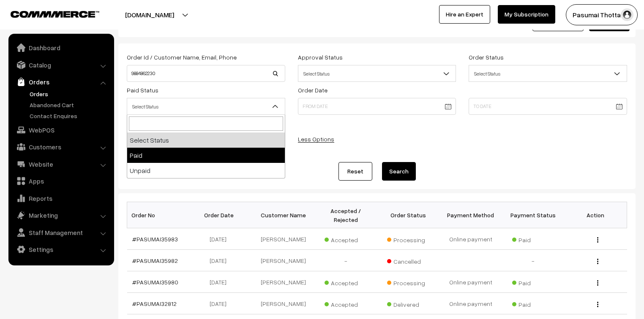  I want to click on a: Customers, so click(61, 147).